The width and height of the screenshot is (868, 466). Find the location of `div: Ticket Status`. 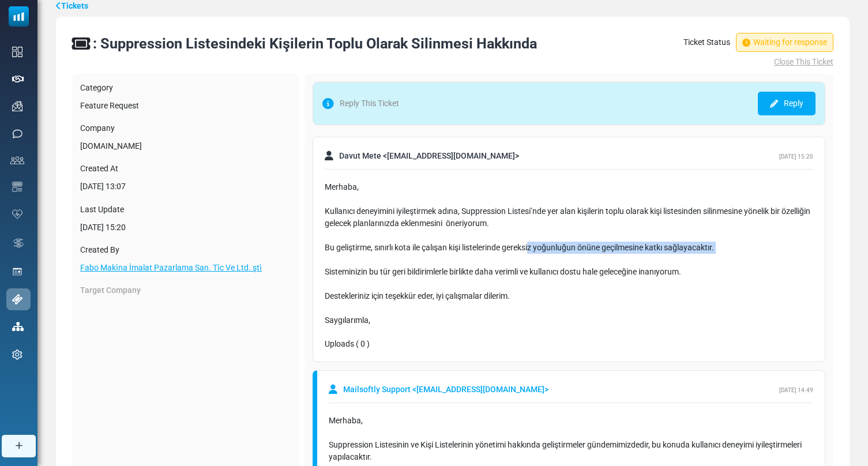

div: Ticket Status is located at coordinates (758, 42).